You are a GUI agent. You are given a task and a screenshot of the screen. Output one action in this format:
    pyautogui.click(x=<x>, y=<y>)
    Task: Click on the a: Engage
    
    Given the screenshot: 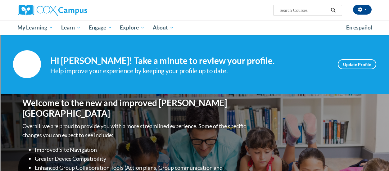 What is the action you would take?
    pyautogui.click(x=100, y=28)
    